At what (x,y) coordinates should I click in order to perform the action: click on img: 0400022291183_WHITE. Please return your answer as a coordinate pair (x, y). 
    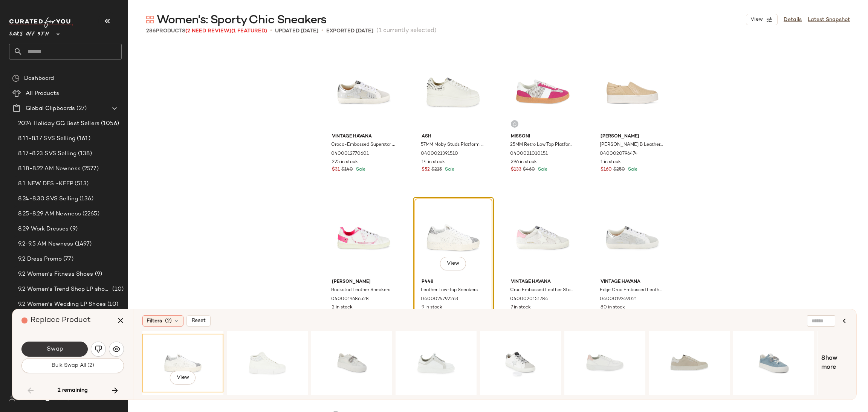
    Looking at the image, I should click on (436, 363).